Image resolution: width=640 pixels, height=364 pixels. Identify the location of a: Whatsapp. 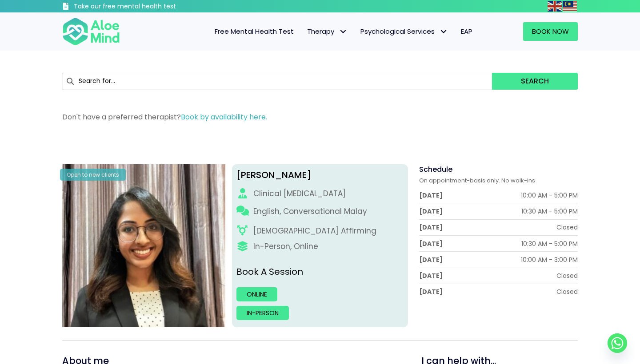
(617, 343).